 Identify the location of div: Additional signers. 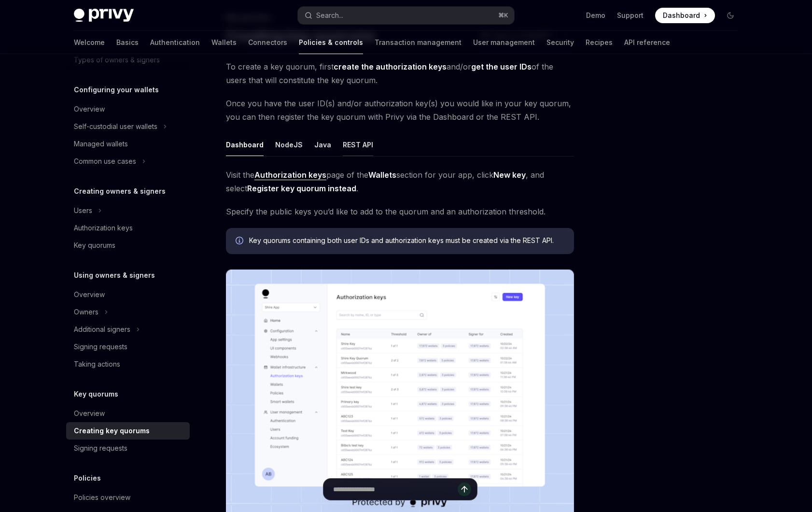
(102, 330).